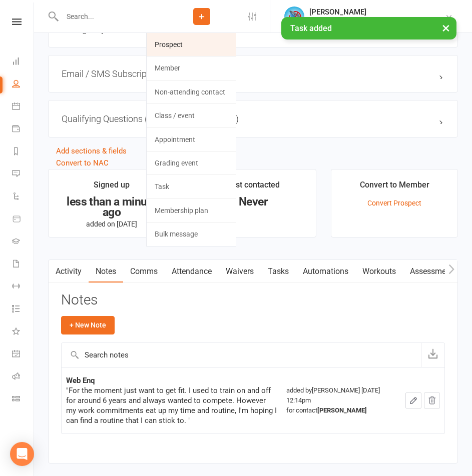  I want to click on input: Search notes, so click(241, 355).